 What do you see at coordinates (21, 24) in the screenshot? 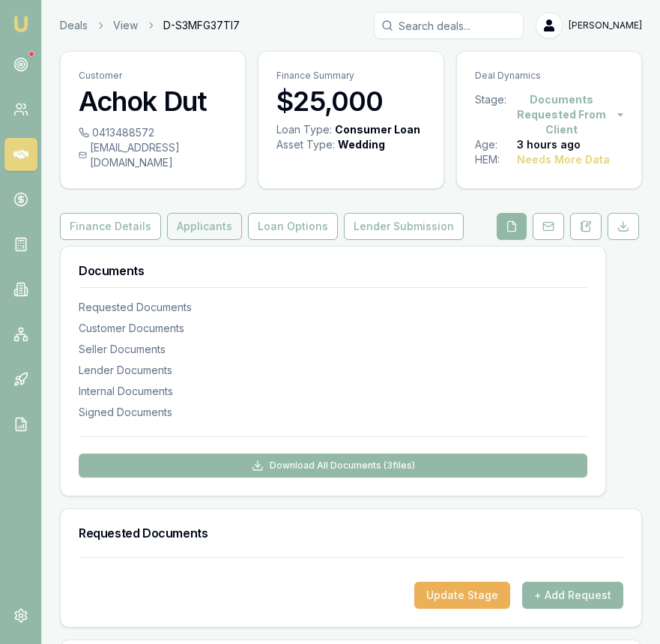
I see `img: emu-icon-u.png` at bounding box center [21, 24].